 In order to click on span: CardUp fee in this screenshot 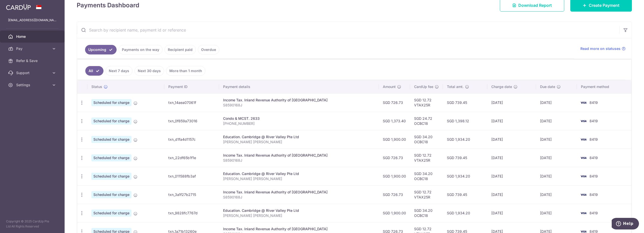, I will do `click(424, 87)`.